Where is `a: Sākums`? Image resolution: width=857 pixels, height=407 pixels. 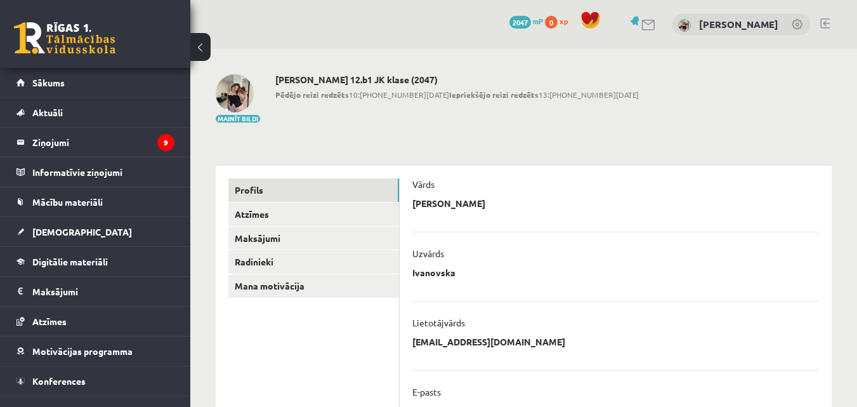 a: Sākums is located at coordinates (95, 83).